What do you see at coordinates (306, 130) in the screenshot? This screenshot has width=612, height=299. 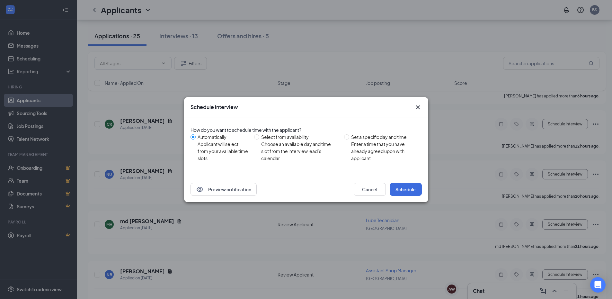 I see `div: How do you want to schedule time with the applicant?` at bounding box center [306, 130].